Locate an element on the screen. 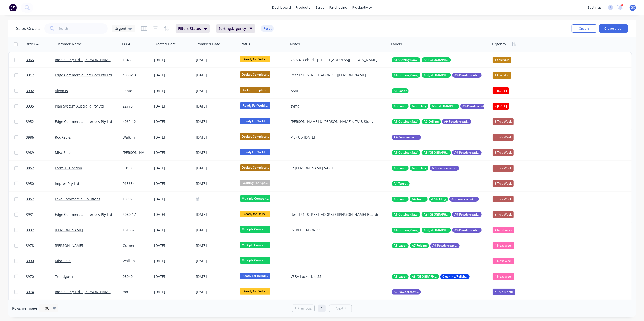  span: Multiple Compon... is located at coordinates (255, 260).